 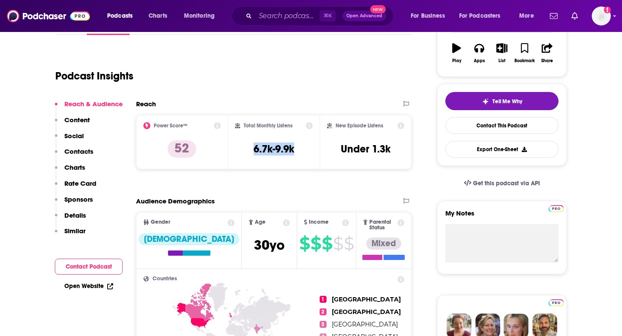 What do you see at coordinates (456, 61) in the screenshot?
I see `div: Play` at bounding box center [456, 61].